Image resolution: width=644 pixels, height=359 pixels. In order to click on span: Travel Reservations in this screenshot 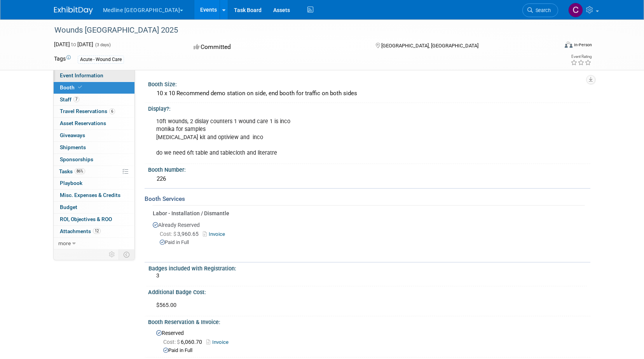, I will do `click(87, 111)`.